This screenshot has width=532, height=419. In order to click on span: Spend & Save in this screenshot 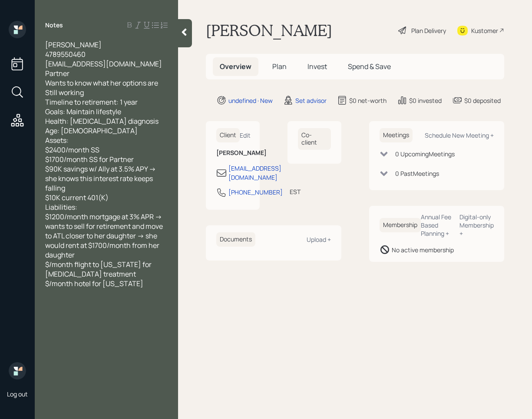, I will do `click(369, 67)`.